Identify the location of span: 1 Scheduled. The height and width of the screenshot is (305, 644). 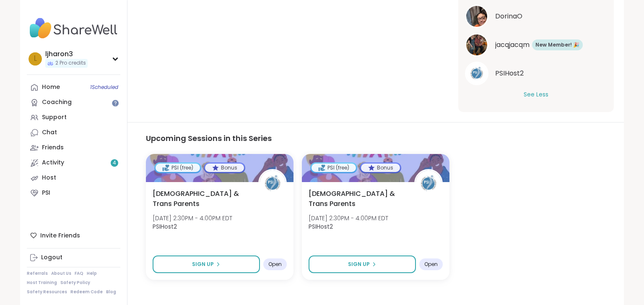
(104, 87).